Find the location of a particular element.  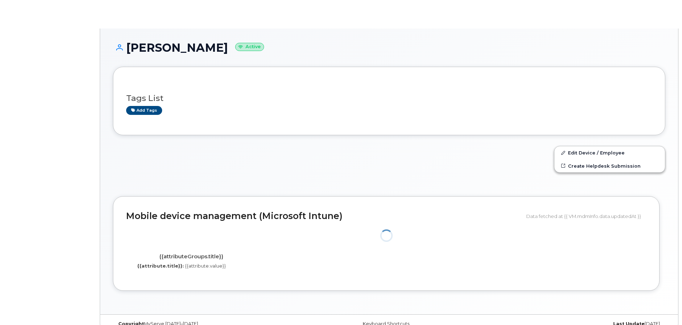

h4: {{attributeGroups.title}} is located at coordinates (191, 256).